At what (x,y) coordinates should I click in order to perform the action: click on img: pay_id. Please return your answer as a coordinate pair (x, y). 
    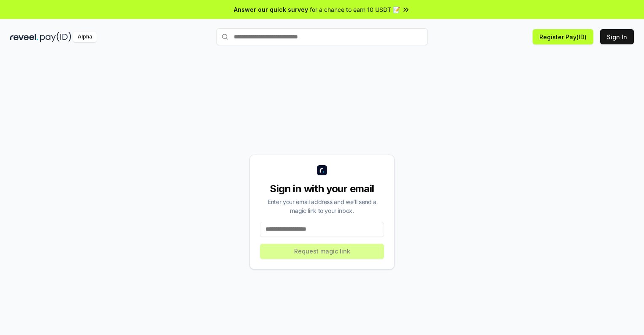
    Looking at the image, I should click on (56, 37).